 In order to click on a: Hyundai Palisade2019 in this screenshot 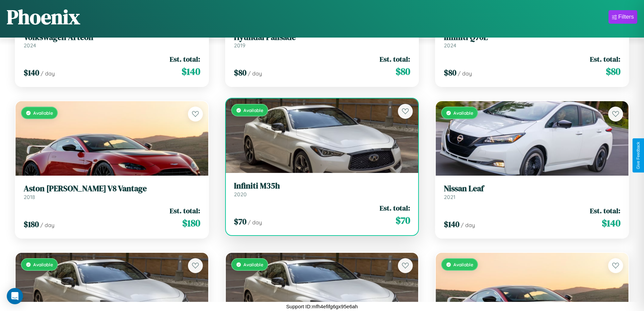, I will do `click(322, 41)`.